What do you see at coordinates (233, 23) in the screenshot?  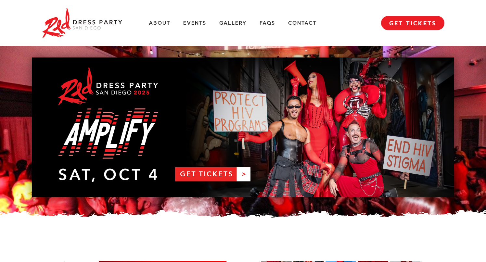 I see `a: Gallery` at bounding box center [233, 23].